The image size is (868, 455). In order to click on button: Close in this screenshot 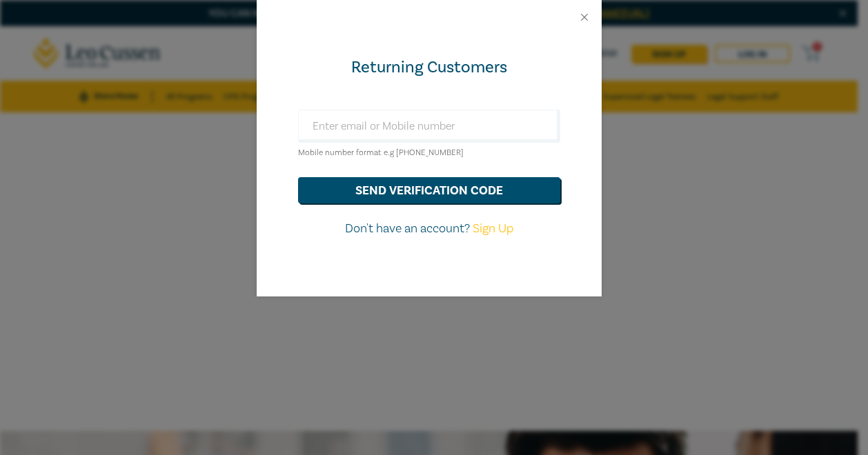, I will do `click(584, 17)`.